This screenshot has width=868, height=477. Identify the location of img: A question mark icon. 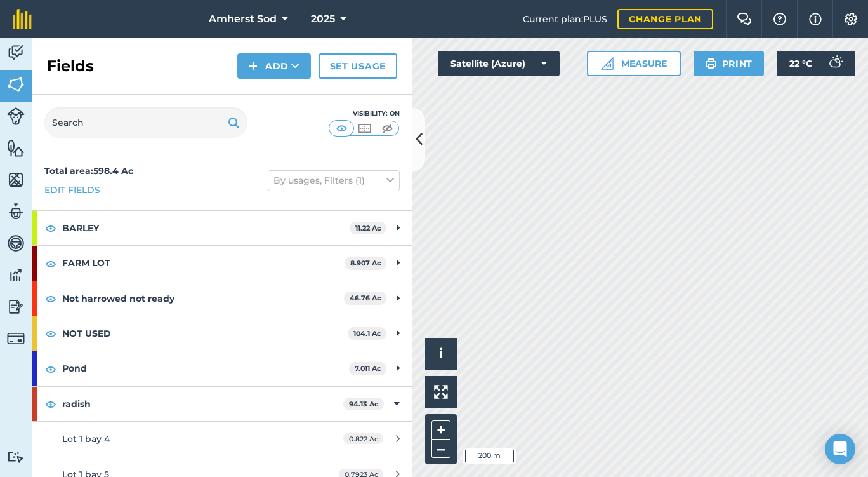
(779, 19).